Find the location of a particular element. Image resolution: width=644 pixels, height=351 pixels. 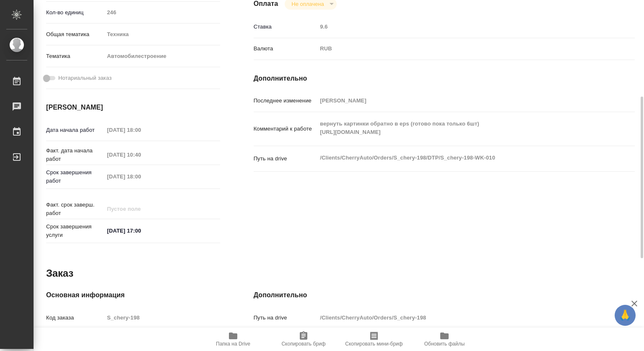

p: Кол-во единиц is located at coordinates (75, 12).